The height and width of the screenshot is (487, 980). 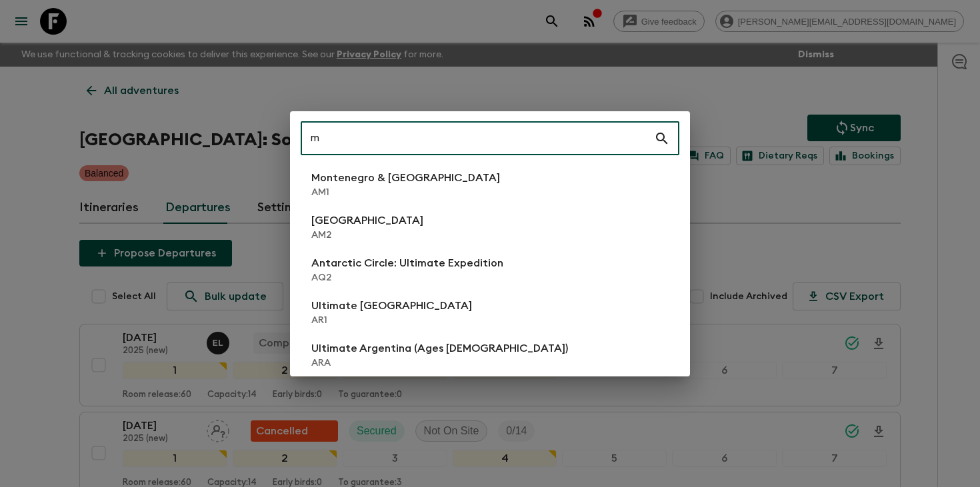 What do you see at coordinates (408, 278) in the screenshot?
I see `p: AQ2` at bounding box center [408, 278].